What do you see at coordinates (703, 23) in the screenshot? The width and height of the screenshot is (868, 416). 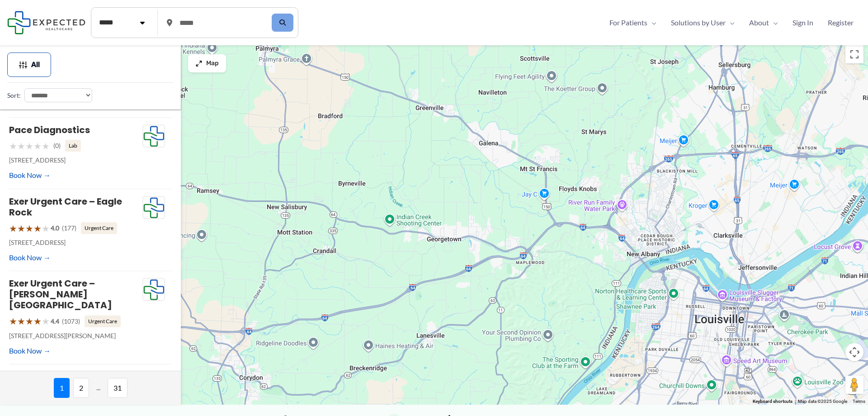 I see `a: Solutions by UserMenu Toggle` at bounding box center [703, 23].